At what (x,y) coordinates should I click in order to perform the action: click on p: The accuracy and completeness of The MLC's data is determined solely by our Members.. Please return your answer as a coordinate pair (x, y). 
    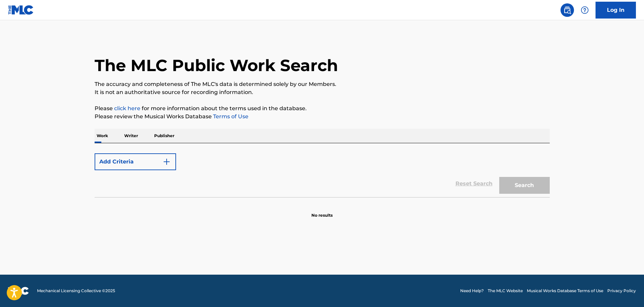
    Looking at the image, I should click on (322, 84).